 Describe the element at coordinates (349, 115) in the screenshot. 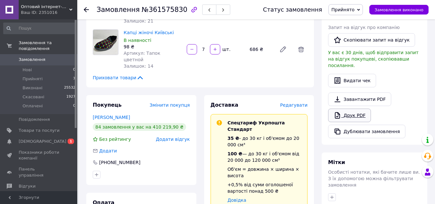

I see `a: Друк PDF` at that location.